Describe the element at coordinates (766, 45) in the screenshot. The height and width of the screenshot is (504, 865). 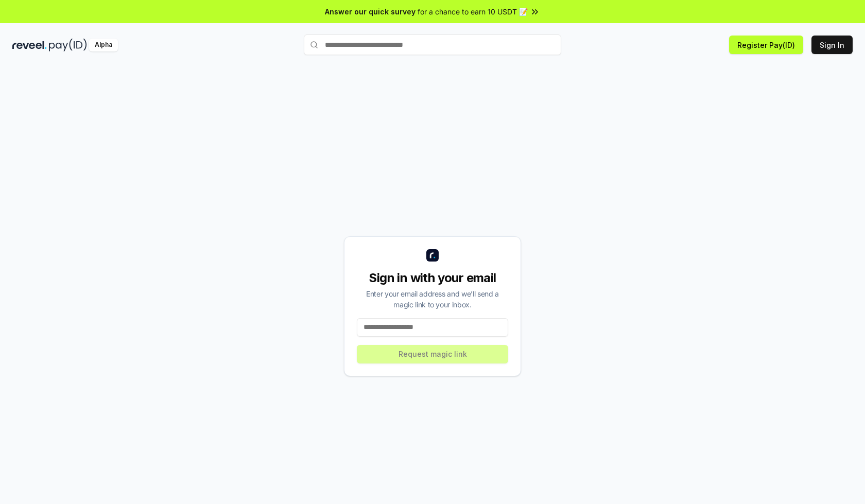
I see `button: Register Pay(ID)` at that location.